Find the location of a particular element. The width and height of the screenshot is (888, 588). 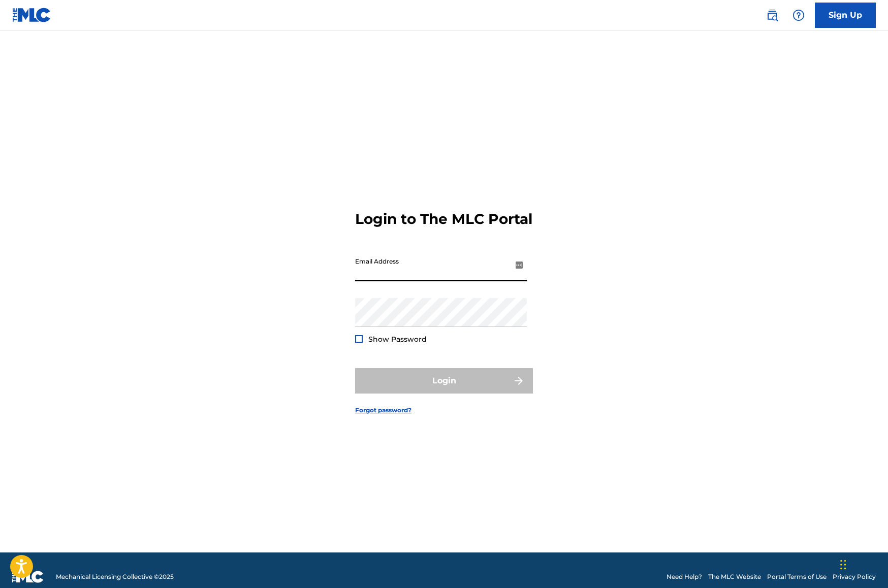

a: Privacy Policy is located at coordinates (854, 576).